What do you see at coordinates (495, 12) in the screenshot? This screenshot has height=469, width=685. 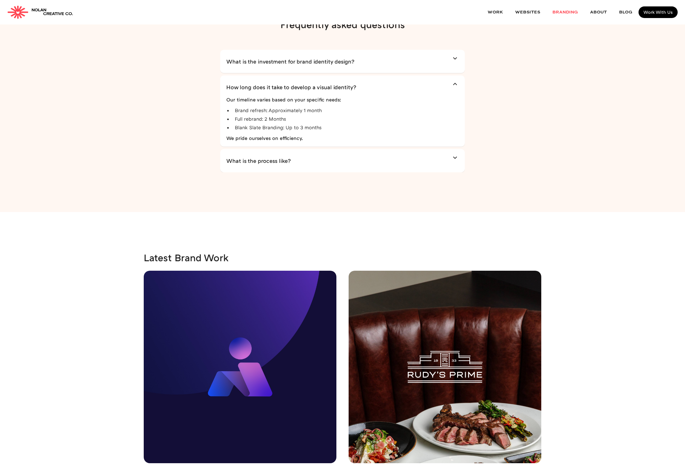 I see `a: Work` at bounding box center [495, 12].